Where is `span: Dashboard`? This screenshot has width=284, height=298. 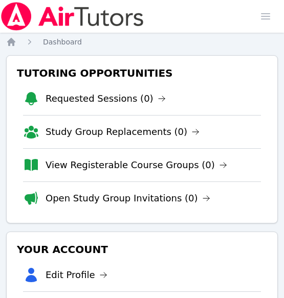
span: Dashboard is located at coordinates (62, 42).